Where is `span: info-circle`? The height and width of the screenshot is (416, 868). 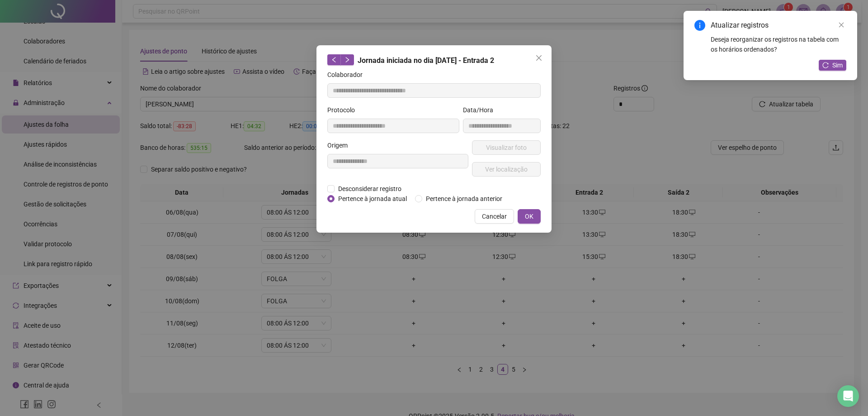
span: info-circle is located at coordinates (700, 26).